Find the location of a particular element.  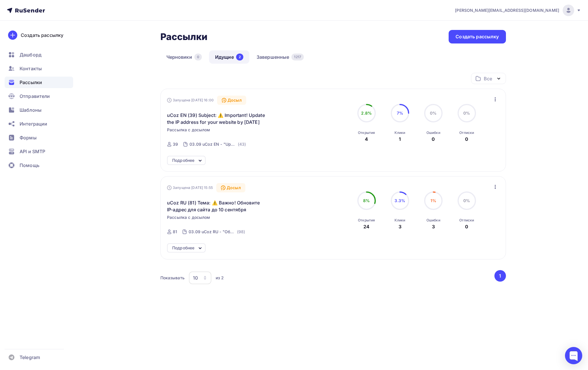

a: Контакты is located at coordinates (39, 68).